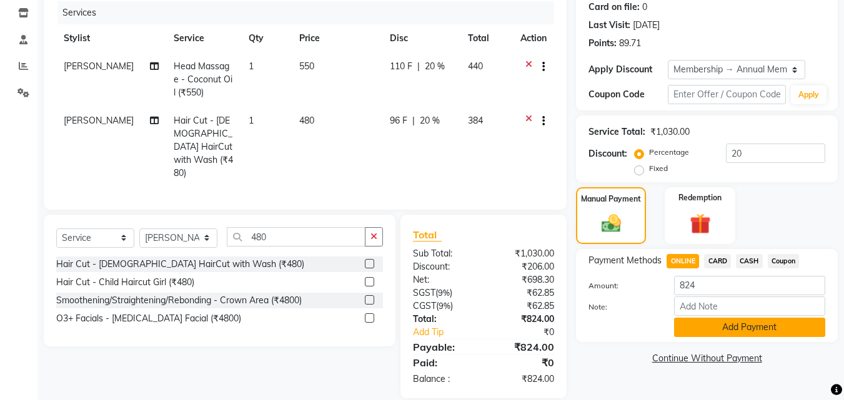 This screenshot has height=400, width=844. I want to click on th: Service, so click(204, 38).